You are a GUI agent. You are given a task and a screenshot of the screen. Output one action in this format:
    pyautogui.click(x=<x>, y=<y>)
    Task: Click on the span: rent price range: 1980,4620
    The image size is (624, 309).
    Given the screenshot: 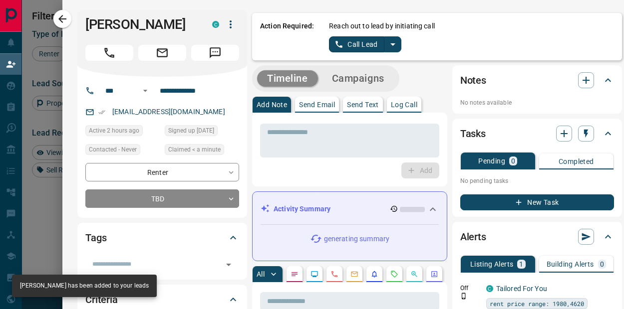 What is the action you would take?
    pyautogui.click(x=537, y=304)
    